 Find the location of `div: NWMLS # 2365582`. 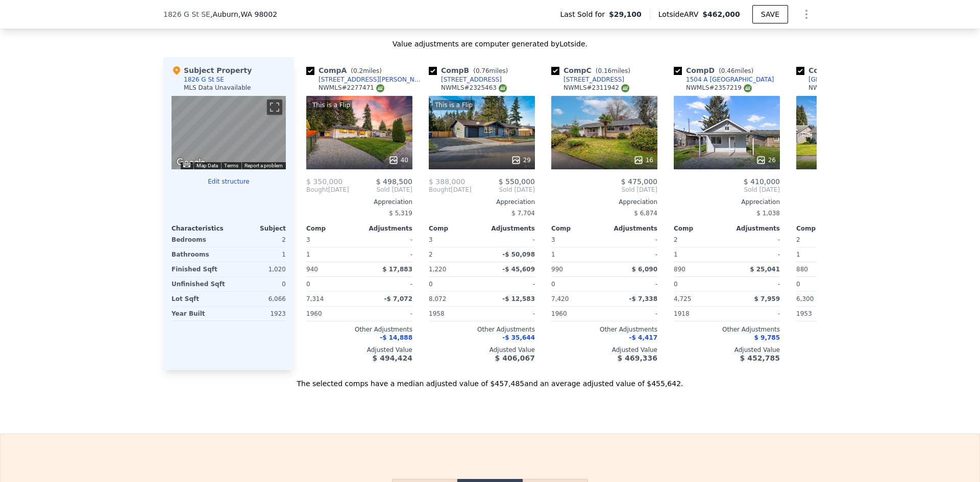

div: NWMLS # 2365582 is located at coordinates (841, 88).